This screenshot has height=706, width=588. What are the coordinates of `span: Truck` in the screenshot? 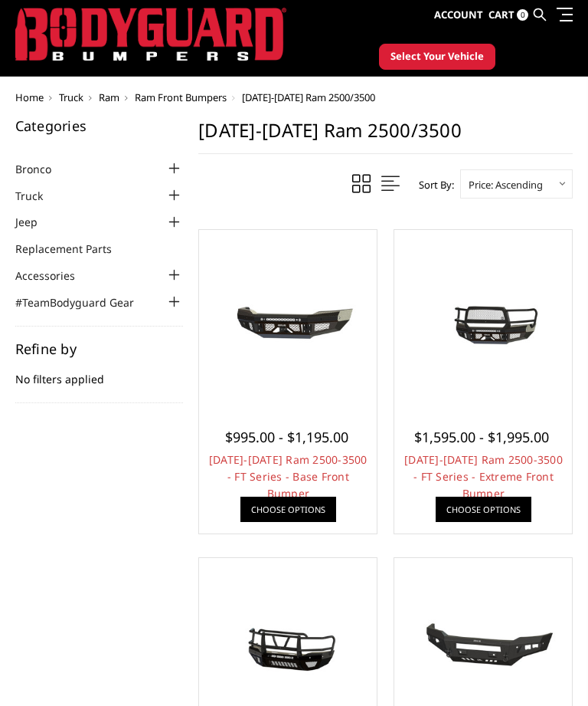 It's located at (72, 97).